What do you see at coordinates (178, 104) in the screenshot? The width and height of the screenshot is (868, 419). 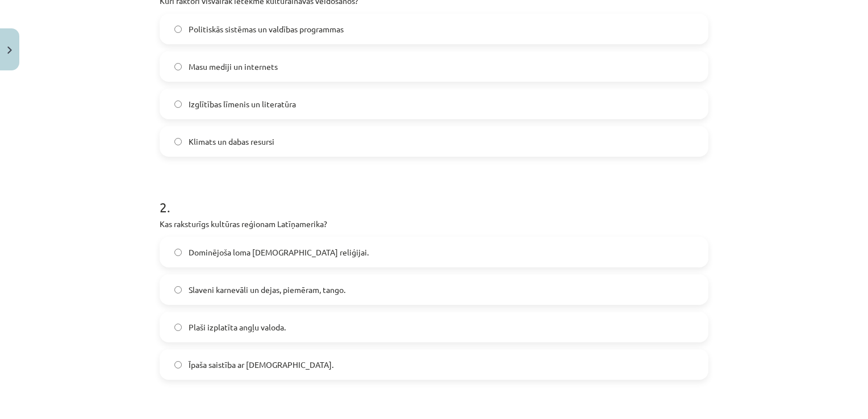 I see `input: Izglītības līmenis un literatūra` at bounding box center [178, 104].